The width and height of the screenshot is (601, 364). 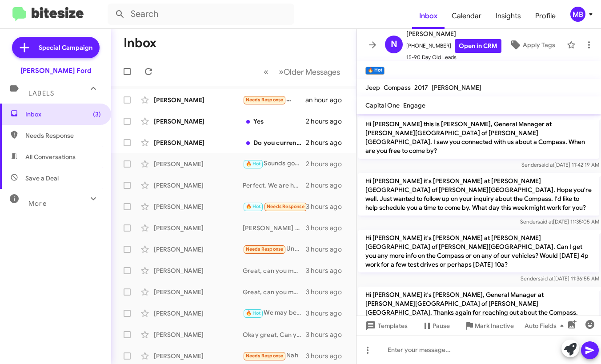 I want to click on div: Nah, so click(x=275, y=356).